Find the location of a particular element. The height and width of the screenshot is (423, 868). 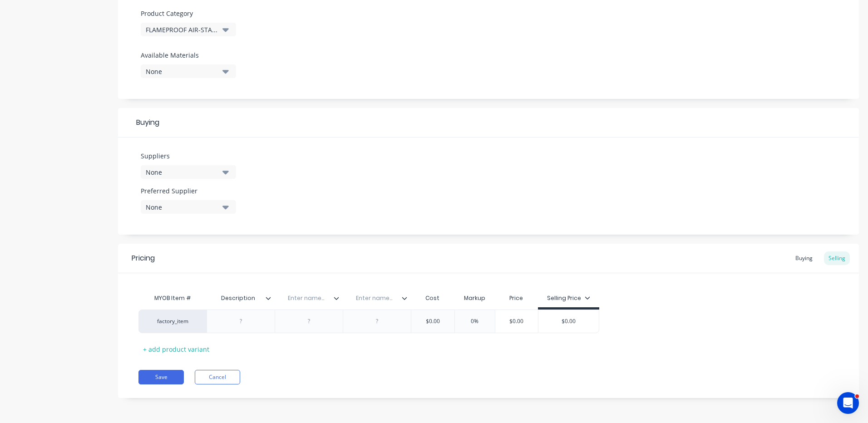

label: Suppliers is located at coordinates (188, 156).